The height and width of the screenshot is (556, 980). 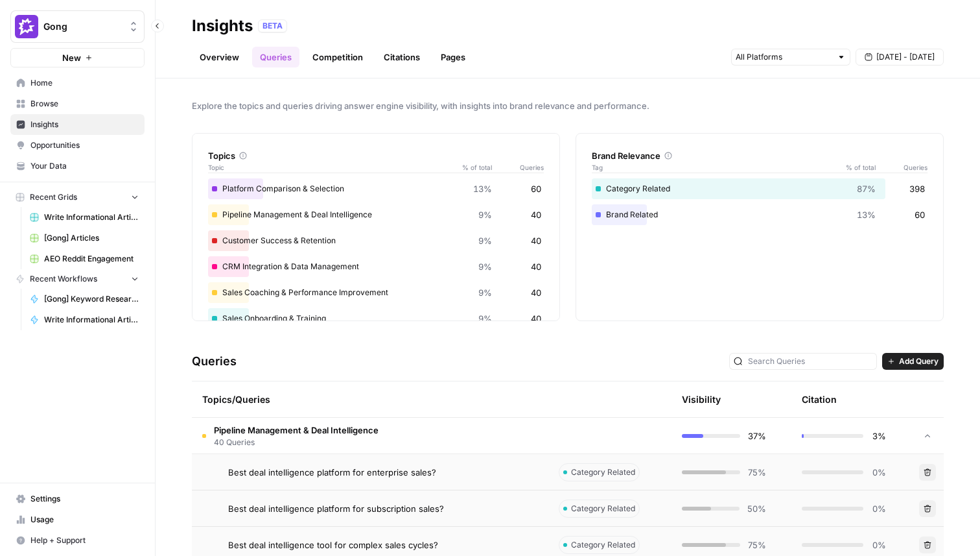 What do you see at coordinates (919, 361) in the screenshot?
I see `span: Add Query` at bounding box center [919, 361].